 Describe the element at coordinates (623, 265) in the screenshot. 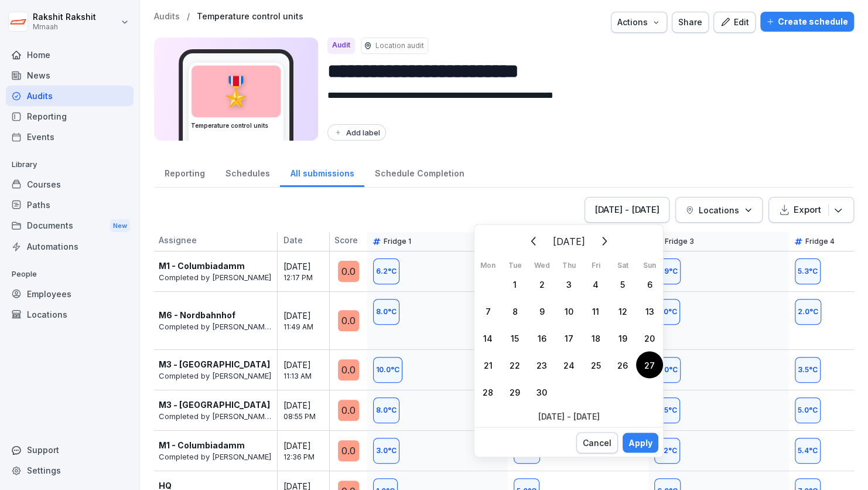

I see `th: Sat` at that location.